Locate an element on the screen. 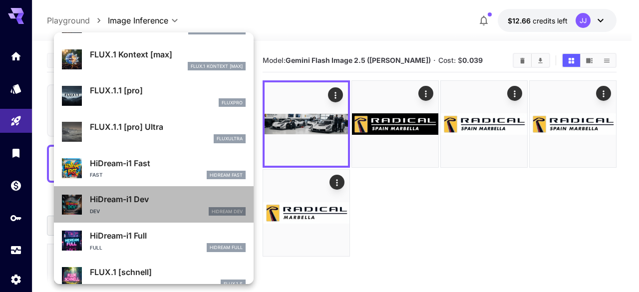 Image resolution: width=639 pixels, height=292 pixels. div: FLUX.1.1 [pro] Ultrafluxultra is located at coordinates (154, 132).